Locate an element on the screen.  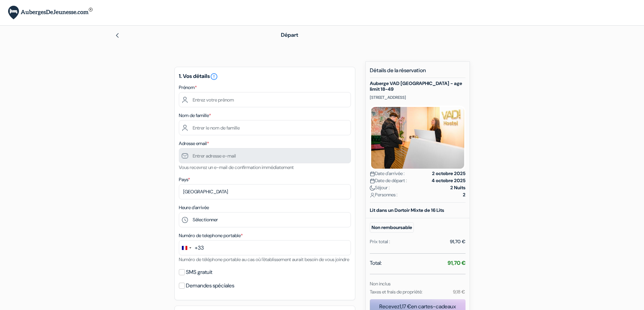
i: error_outline is located at coordinates (214, 77).